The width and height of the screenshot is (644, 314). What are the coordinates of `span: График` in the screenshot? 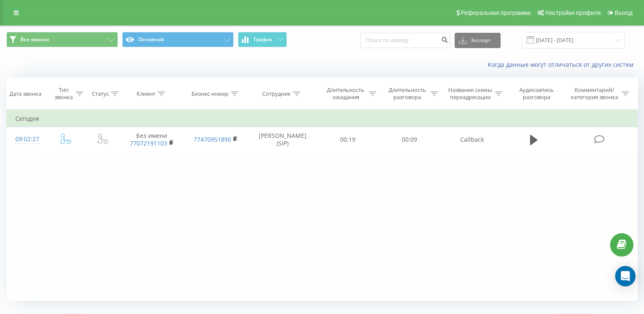 It's located at (263, 40).